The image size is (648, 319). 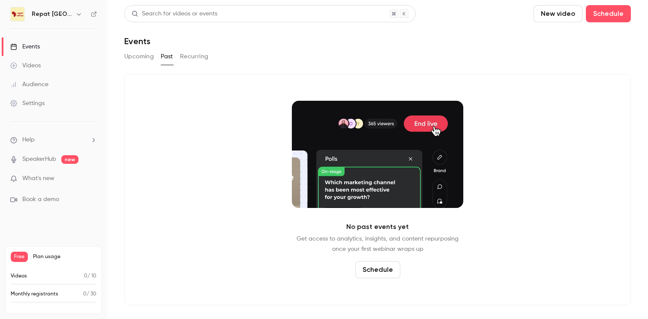 I want to click on button: Past, so click(x=167, y=57).